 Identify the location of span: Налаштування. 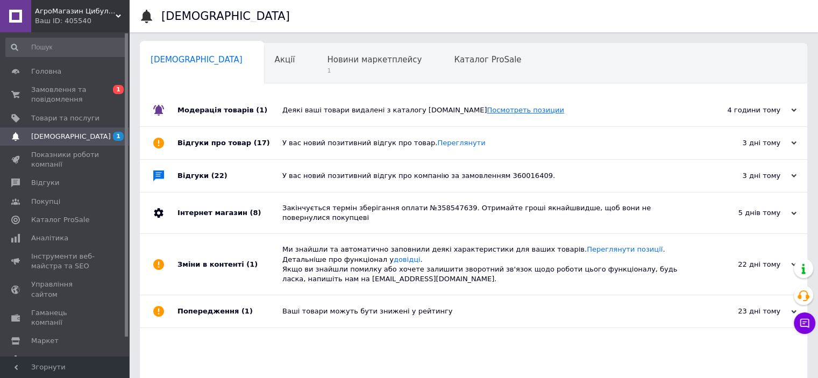
(59, 359).